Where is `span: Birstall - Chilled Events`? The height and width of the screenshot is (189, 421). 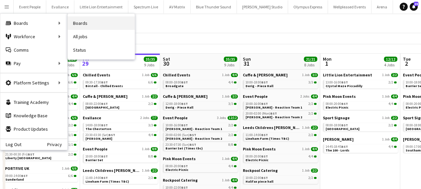
span: Birstall - Chilled Events is located at coordinates (104, 86).